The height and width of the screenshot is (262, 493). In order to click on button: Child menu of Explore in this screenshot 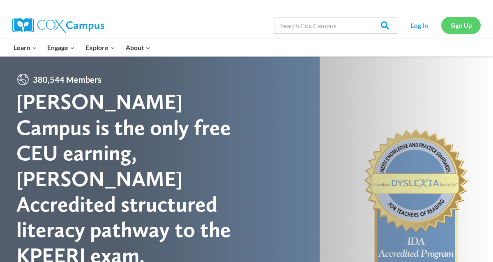, I will do `click(100, 48)`.